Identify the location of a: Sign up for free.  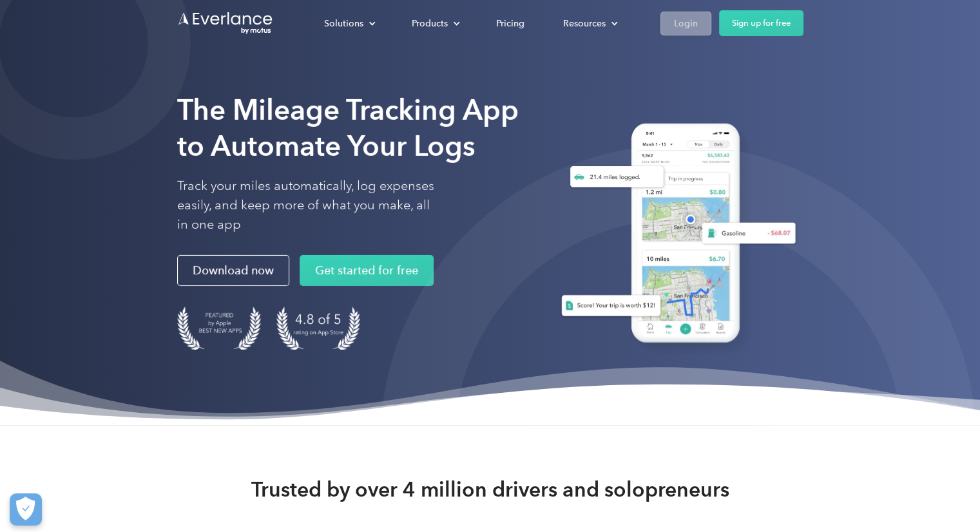
(761, 23).